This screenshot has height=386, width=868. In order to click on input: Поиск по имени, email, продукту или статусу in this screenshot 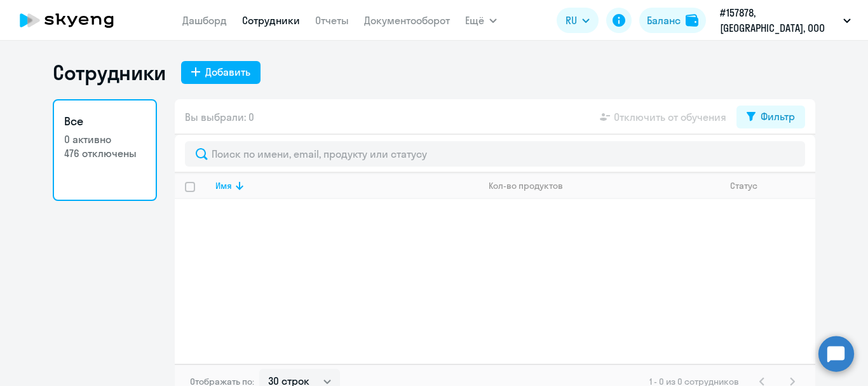, I will do `click(495, 154)`.